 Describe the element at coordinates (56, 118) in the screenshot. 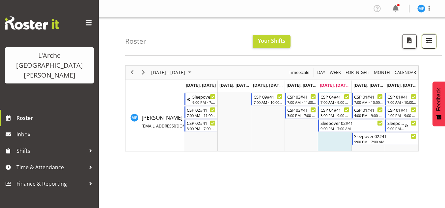

I see `span: Roster` at that location.